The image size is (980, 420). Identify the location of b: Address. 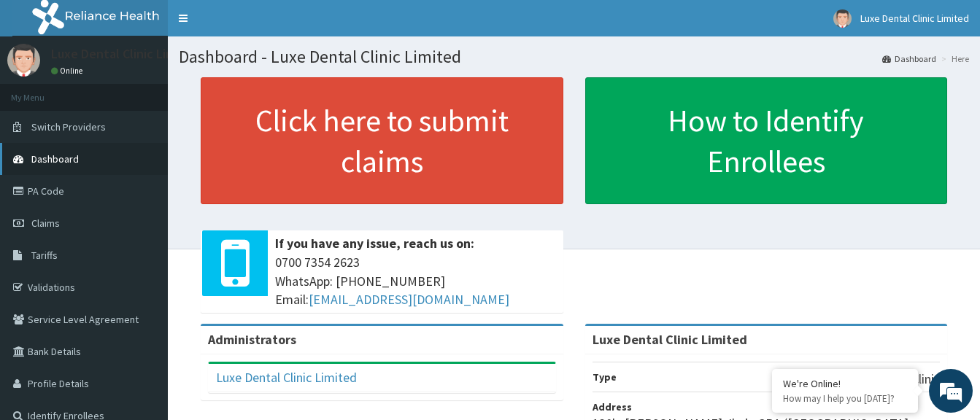
(612, 407).